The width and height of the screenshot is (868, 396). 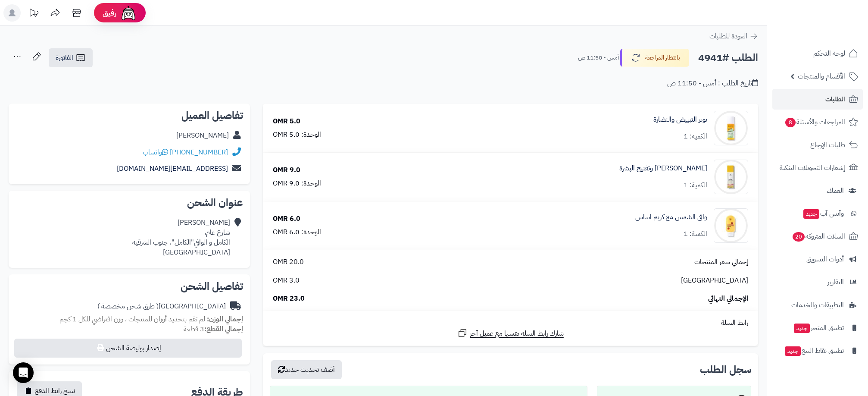 I want to click on a: أدوات التسويق, so click(x=818, y=259).